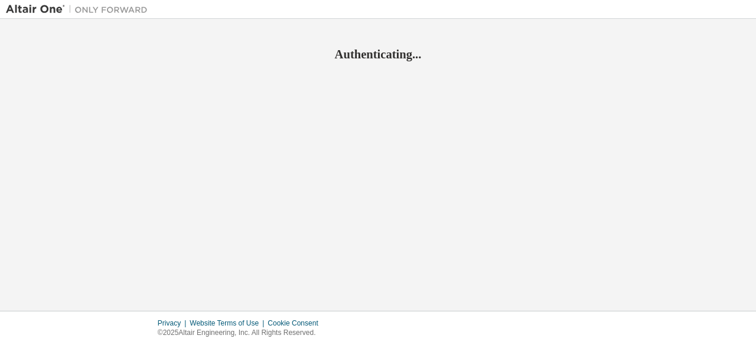 The width and height of the screenshot is (756, 345). I want to click on p: © 2025 Altair Engineering, Inc. All Rights Reserved., so click(241, 333).